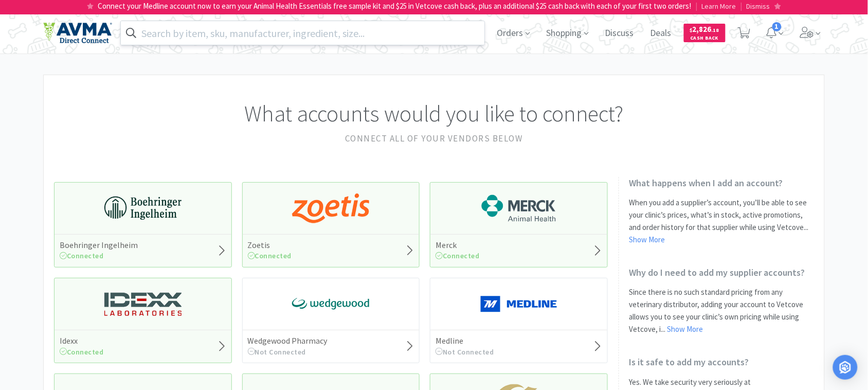 The width and height of the screenshot is (868, 390). I want to click on img: a646391c64b94eb2892348a965bf03f3_134.png, so click(519, 304).